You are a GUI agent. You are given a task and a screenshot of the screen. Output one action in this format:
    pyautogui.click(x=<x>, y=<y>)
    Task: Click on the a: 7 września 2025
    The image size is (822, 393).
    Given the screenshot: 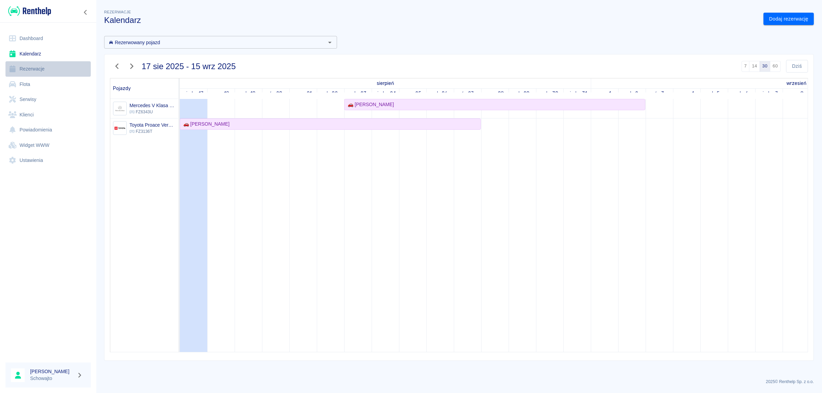 What is the action you would take?
    pyautogui.click(x=769, y=93)
    